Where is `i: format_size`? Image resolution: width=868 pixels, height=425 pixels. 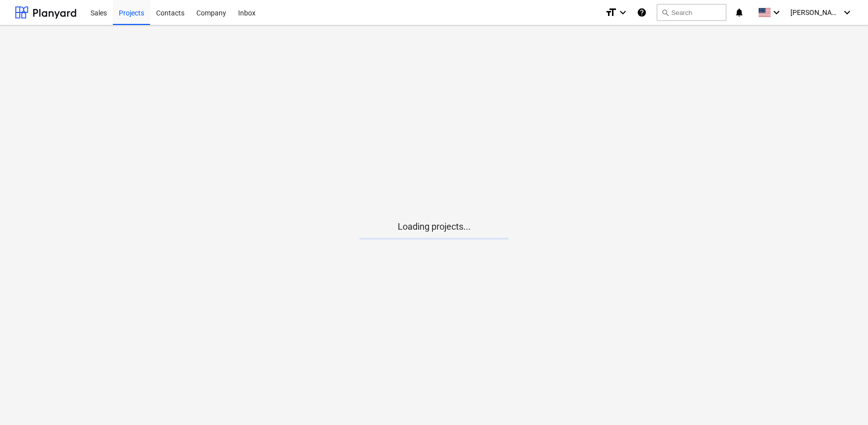 i: format_size is located at coordinates (611, 12).